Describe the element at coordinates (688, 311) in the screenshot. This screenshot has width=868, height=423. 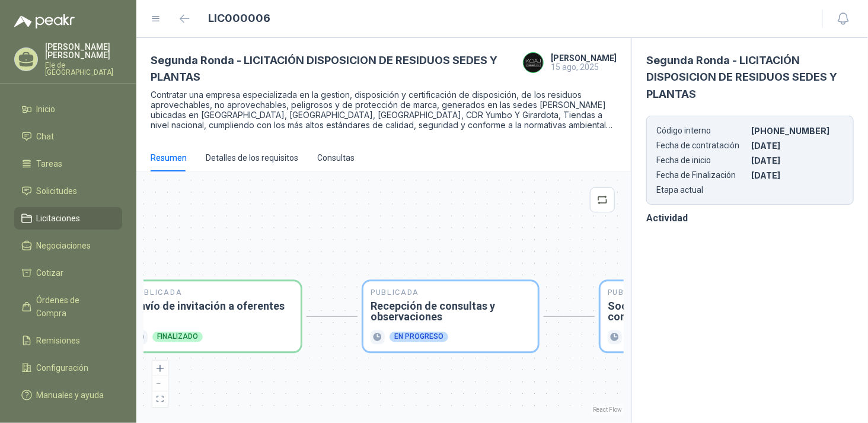
I see `h3: Socialización de respuestas a consultas y observaciones` at that location.